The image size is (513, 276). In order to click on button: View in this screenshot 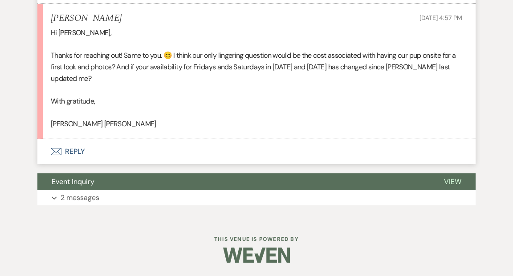, I will do `click(452, 182)`.